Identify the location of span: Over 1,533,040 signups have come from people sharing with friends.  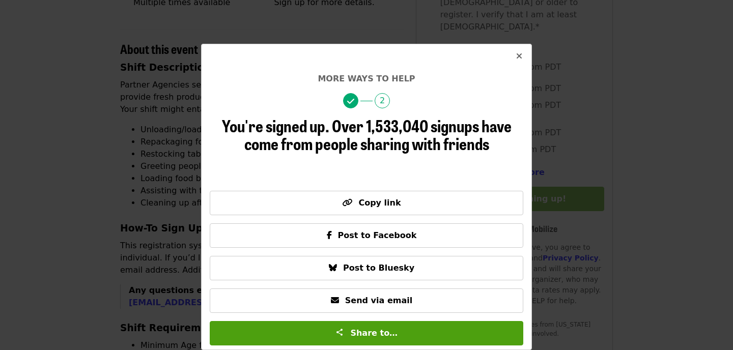
(378, 134).